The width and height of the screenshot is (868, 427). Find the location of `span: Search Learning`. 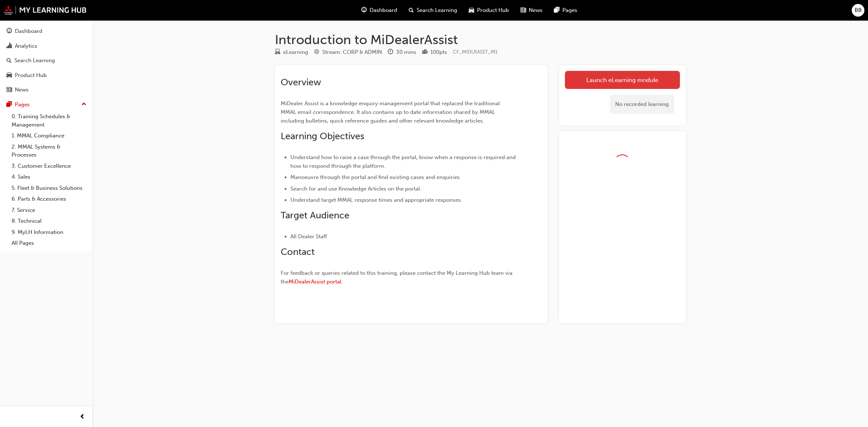

span: Search Learning is located at coordinates (437, 10).